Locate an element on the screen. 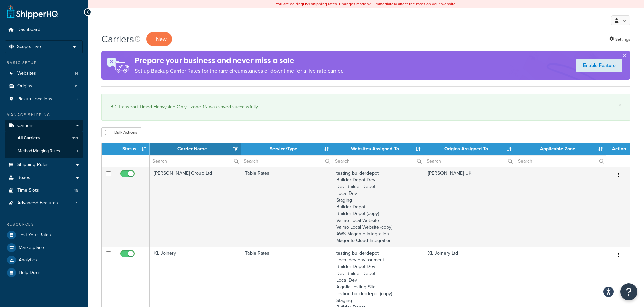 The width and height of the screenshot is (644, 307). a: Test Your Rates is located at coordinates (44, 235).